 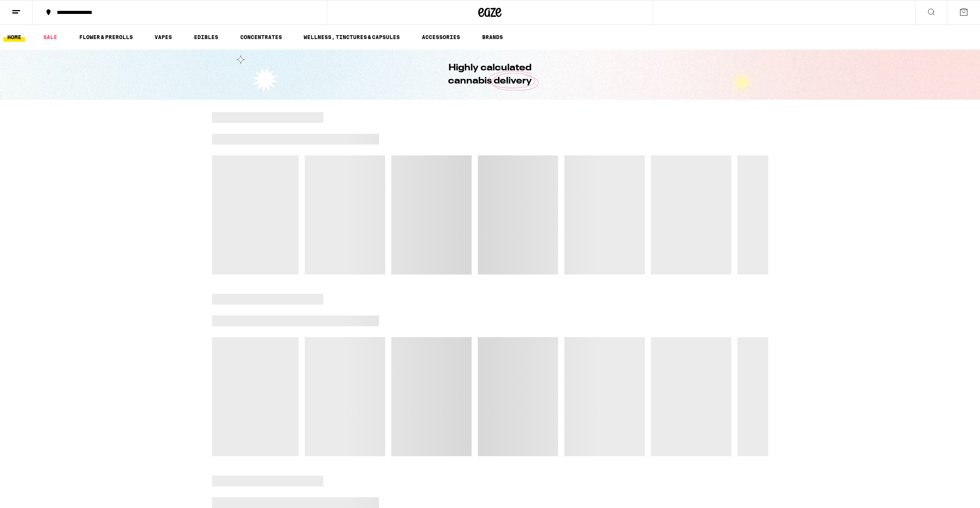 What do you see at coordinates (492, 37) in the screenshot?
I see `a: BRANDS` at bounding box center [492, 37].